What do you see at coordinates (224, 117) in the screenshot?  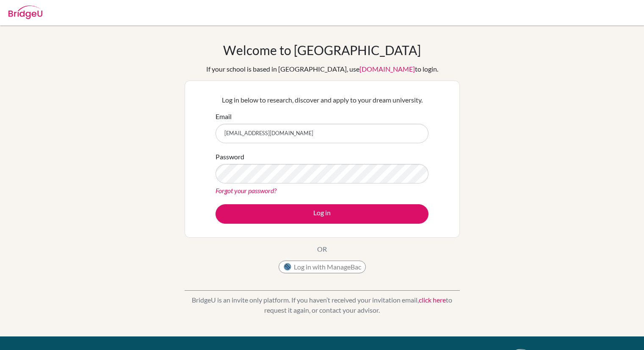 I see `label: Email` at bounding box center [224, 117].